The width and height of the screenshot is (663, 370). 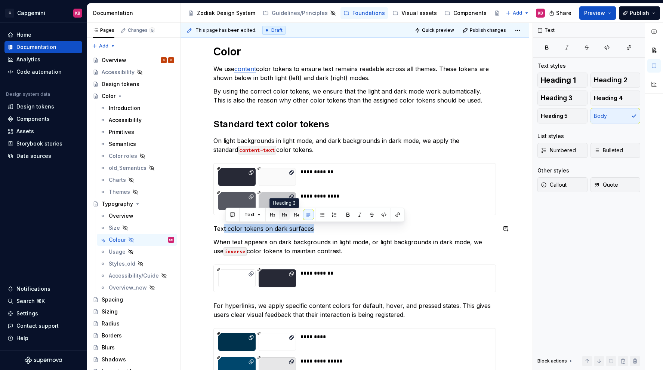 What do you see at coordinates (563, 116) in the screenshot?
I see `button: Heading 5` at bounding box center [563, 116].